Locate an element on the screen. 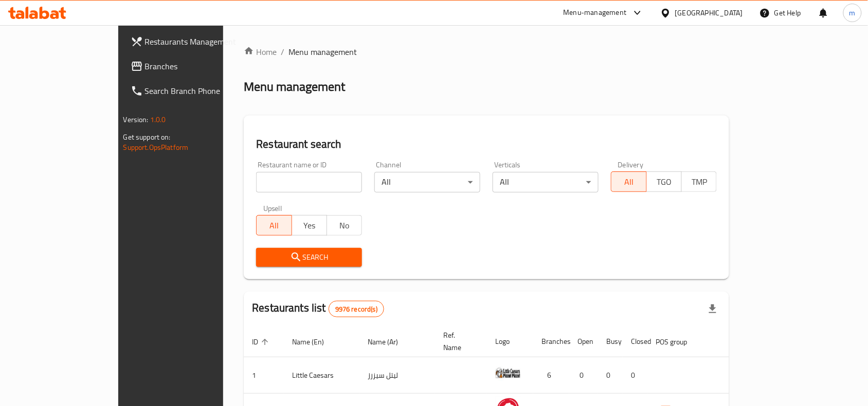 The image size is (868, 406). h2: Restaurants list is located at coordinates (318, 309).